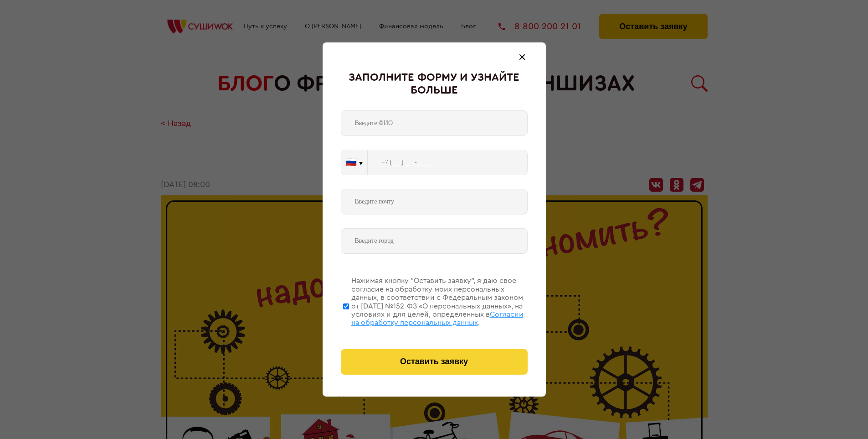 The image size is (868, 439). What do you see at coordinates (435, 123) in the screenshot?
I see `input: Введите ФИО` at bounding box center [435, 123].